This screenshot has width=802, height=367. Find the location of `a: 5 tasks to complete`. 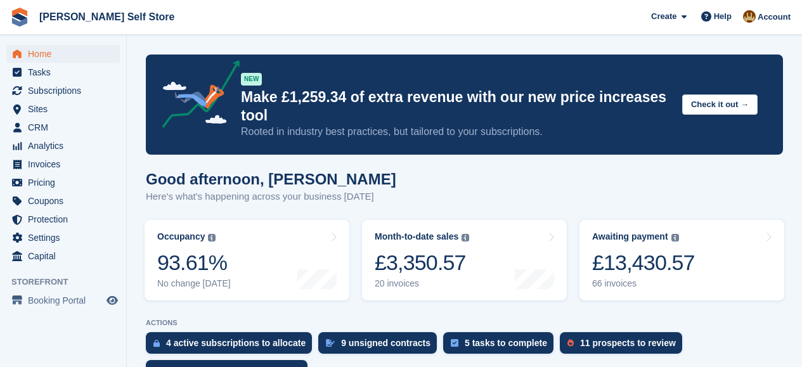

a: 5 tasks to complete is located at coordinates (502, 346).